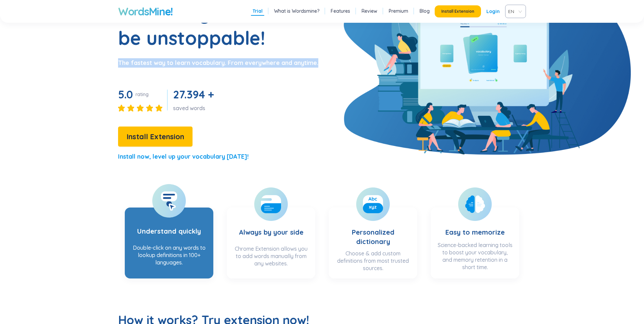 Image resolution: width=644 pixels, height=324 pixels. What do you see at coordinates (373, 261) in the screenshot?
I see `div: Choose & add custom definitions from most trusted sources.` at bounding box center [373, 261].